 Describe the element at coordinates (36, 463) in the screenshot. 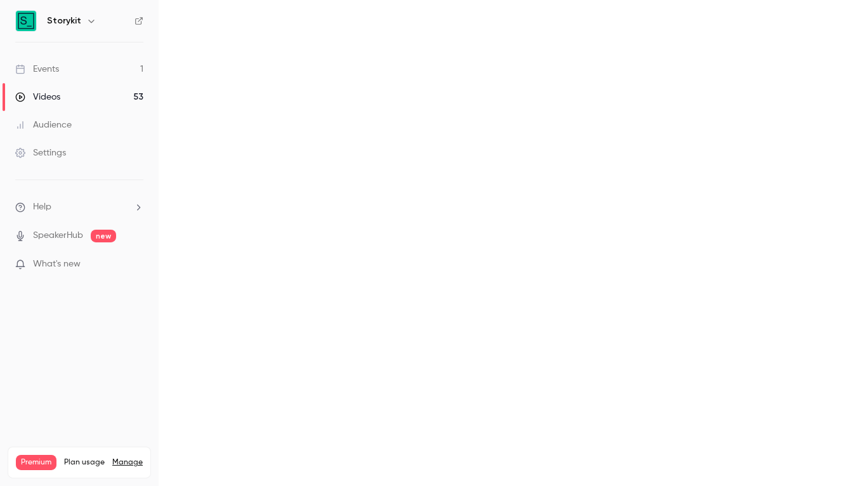

I see `span: Premium` at that location.